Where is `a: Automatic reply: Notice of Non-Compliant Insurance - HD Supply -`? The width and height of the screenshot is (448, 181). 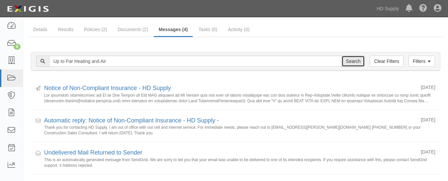 a: Automatic reply: Notice of Non-Compliant Insurance - HD Supply - is located at coordinates (131, 121).